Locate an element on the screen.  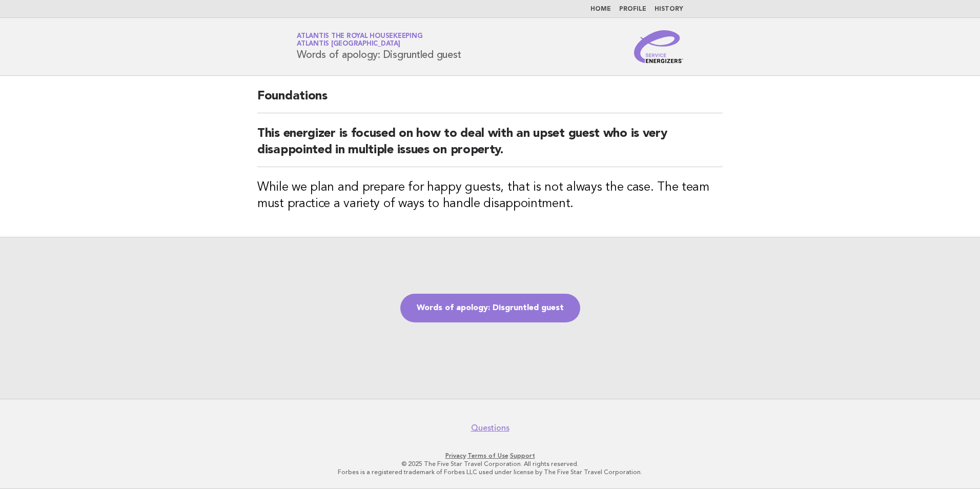
a: History is located at coordinates (669, 9).